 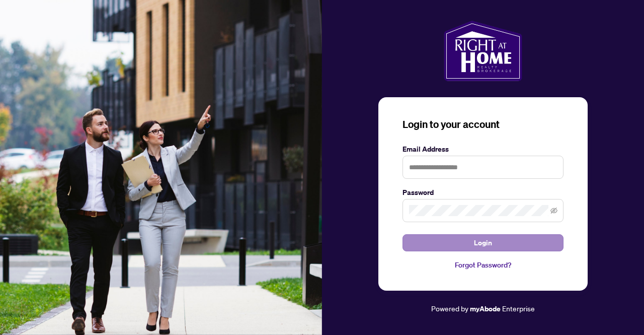 What do you see at coordinates (483, 193) in the screenshot?
I see `label: Password` at bounding box center [483, 193].